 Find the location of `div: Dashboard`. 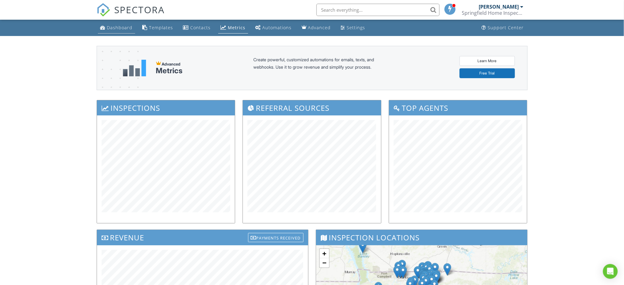

div: Dashboard is located at coordinates (120, 27).